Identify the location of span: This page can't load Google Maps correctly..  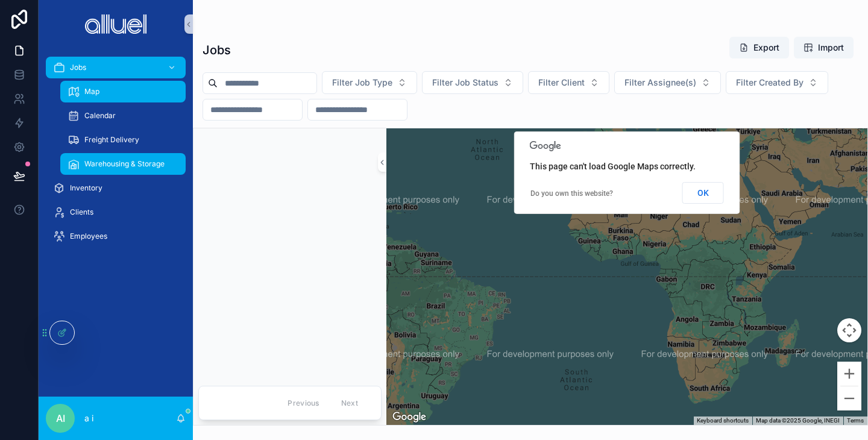
(613, 167).